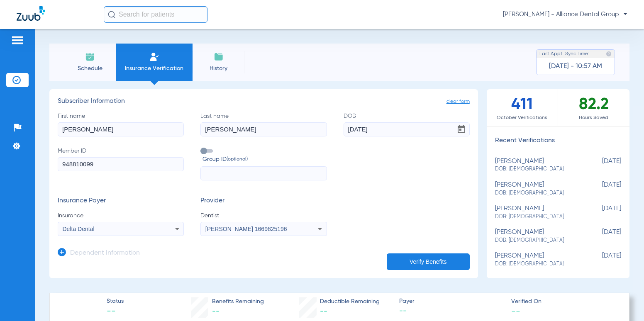 The width and height of the screenshot is (644, 321). Describe the element at coordinates (237, 159) in the screenshot. I see `small: (optional)` at that location.